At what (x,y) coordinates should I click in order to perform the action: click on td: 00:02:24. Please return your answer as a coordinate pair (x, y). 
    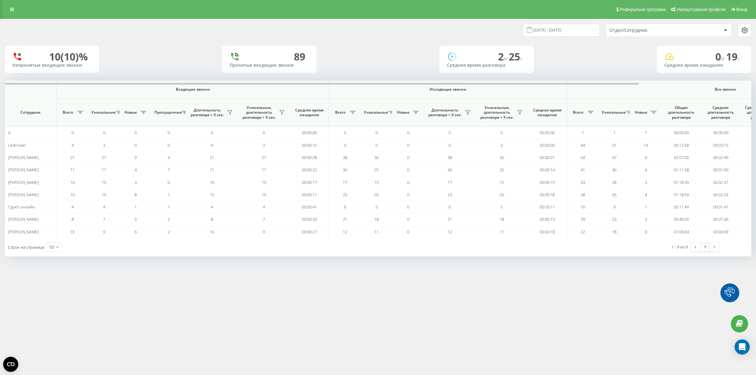
    Looking at the image, I should click on (721, 195).